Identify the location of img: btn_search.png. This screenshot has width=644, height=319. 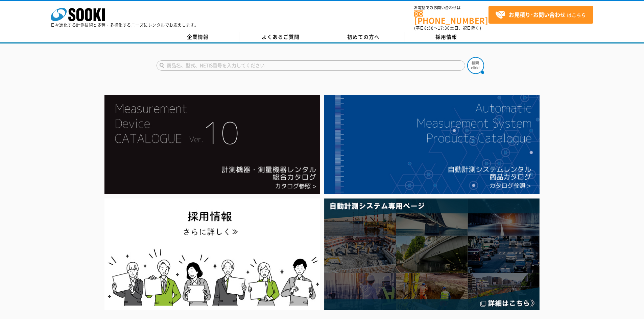
(475, 65).